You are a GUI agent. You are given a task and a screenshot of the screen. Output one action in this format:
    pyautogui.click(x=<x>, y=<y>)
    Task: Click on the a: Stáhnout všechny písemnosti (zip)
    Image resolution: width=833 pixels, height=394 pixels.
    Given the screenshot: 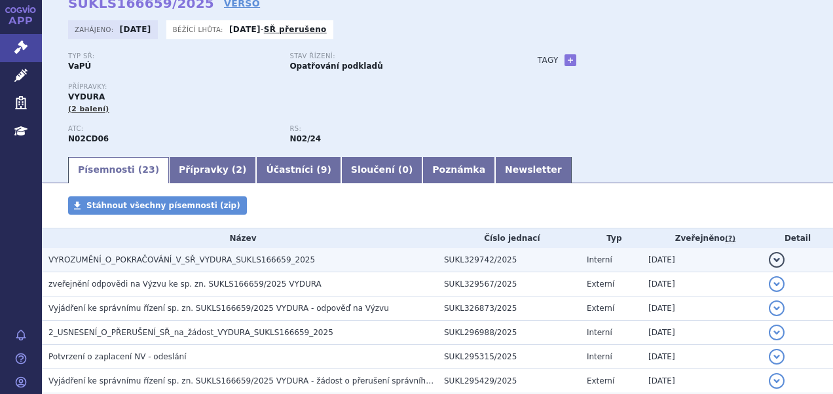 What is the action you would take?
    pyautogui.click(x=157, y=206)
    